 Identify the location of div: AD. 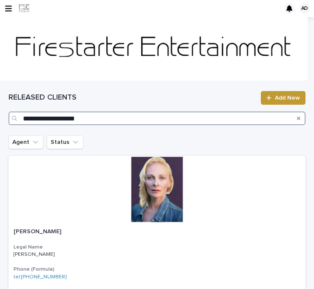
(305, 9).